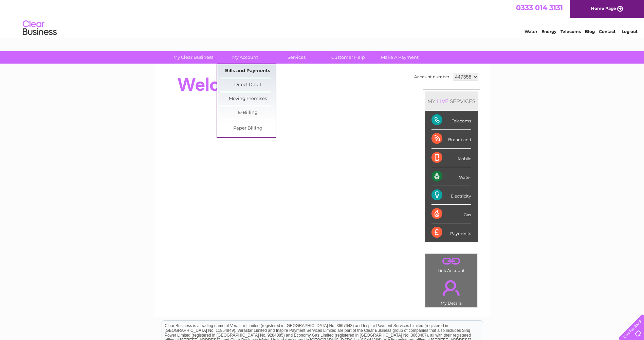 The width and height of the screenshot is (644, 340). I want to click on a: Contact, so click(607, 32).